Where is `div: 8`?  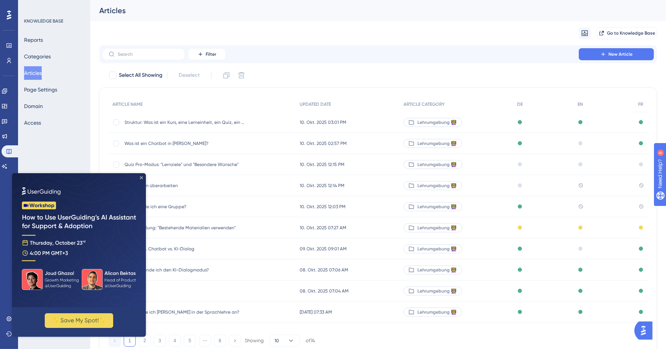 div: 8 is located at coordinates (53, 7).